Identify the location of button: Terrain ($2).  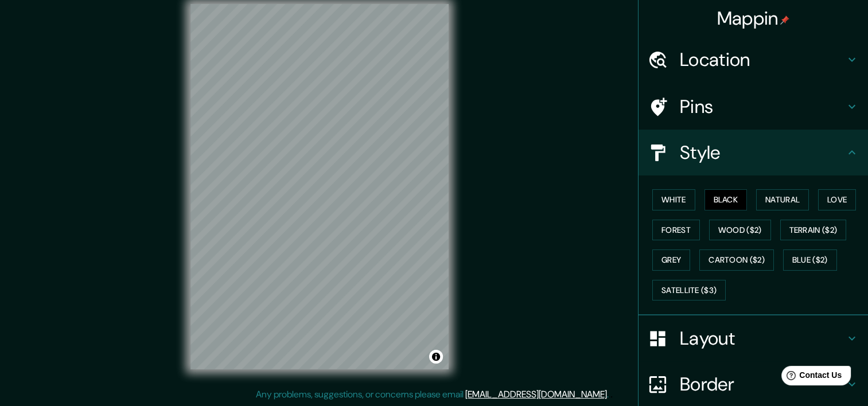
(813, 230).